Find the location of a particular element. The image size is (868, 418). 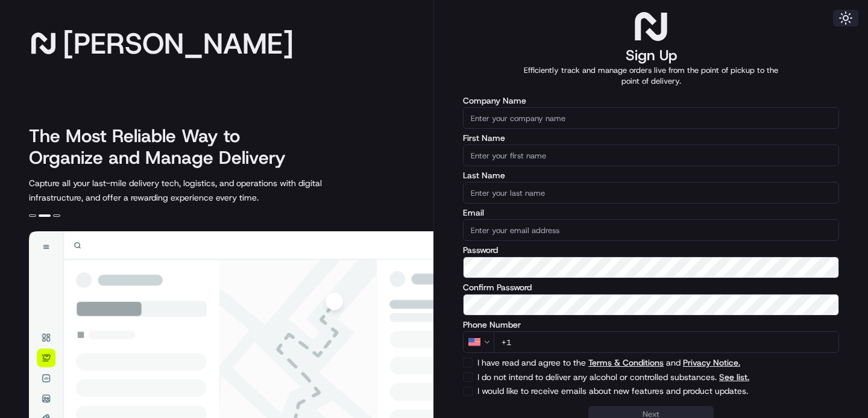

button: I do not intend to deliver any alcohol or controlled substances. is located at coordinates (734, 377).